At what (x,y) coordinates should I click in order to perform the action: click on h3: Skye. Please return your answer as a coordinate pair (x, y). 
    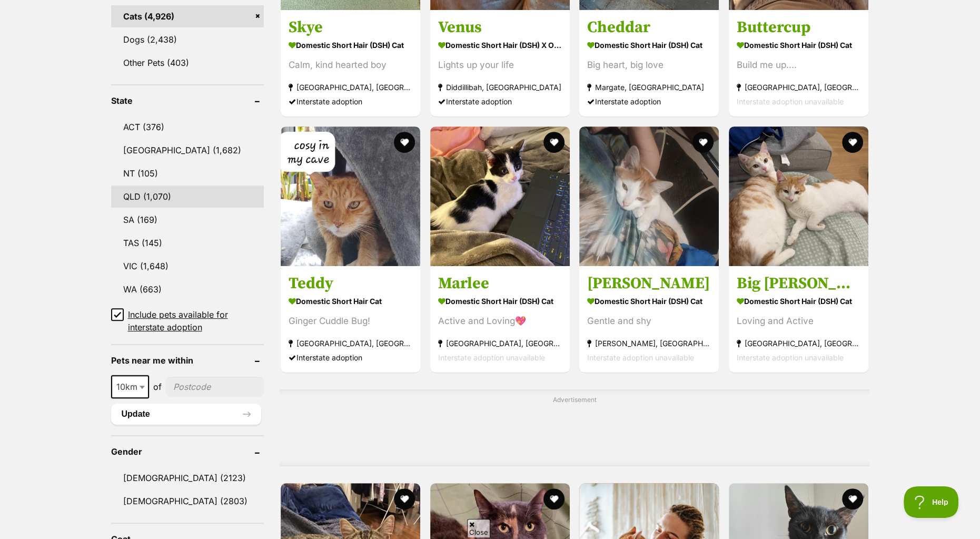
    Looking at the image, I should click on (350, 27).